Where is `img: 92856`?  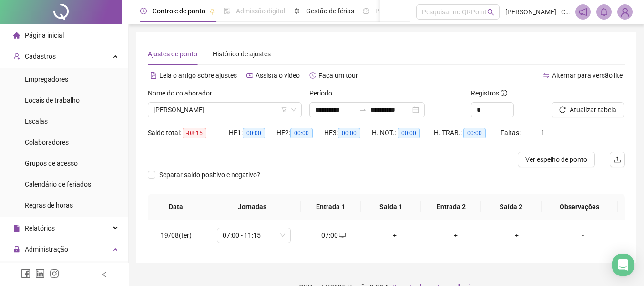
img: 92856 is located at coordinates (625, 12).